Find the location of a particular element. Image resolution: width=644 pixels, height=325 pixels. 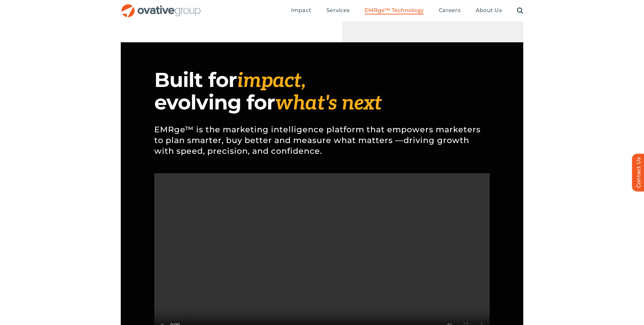

h1: Built for evolving for is located at coordinates (322, 92).